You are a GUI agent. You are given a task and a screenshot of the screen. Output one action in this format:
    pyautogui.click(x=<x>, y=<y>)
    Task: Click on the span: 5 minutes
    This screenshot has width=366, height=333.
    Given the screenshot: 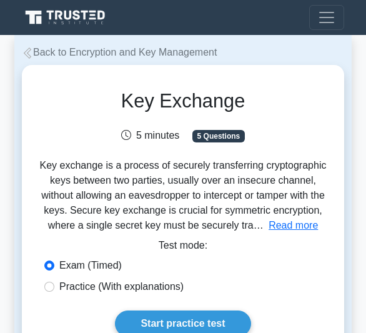 What is the action you would take?
    pyautogui.click(x=150, y=135)
    